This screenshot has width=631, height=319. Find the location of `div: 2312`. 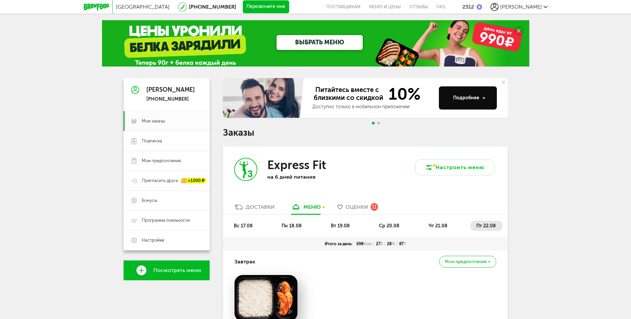

div: 2312 is located at coordinates (468, 7).